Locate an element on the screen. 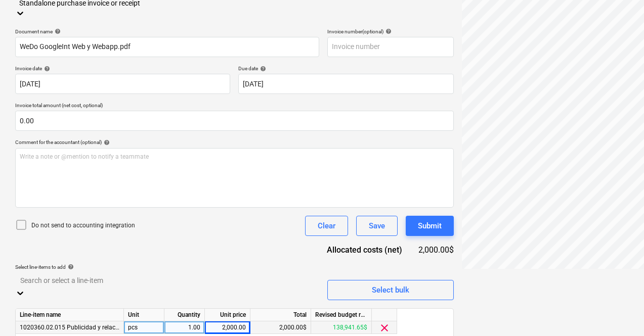 The height and width of the screenshot is (336, 644). input: Invoice total amount (net cost, optional) is located at coordinates (235, 121).